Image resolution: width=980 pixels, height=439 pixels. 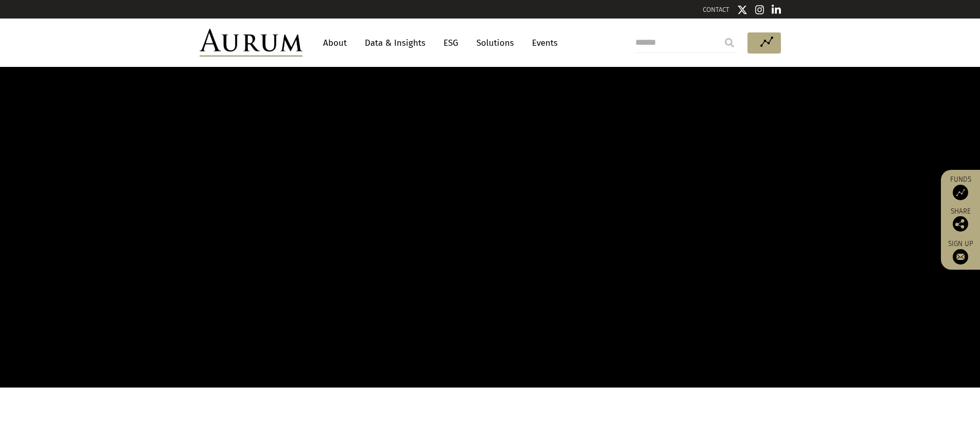 I want to click on img: Access Funds, so click(x=960, y=192).